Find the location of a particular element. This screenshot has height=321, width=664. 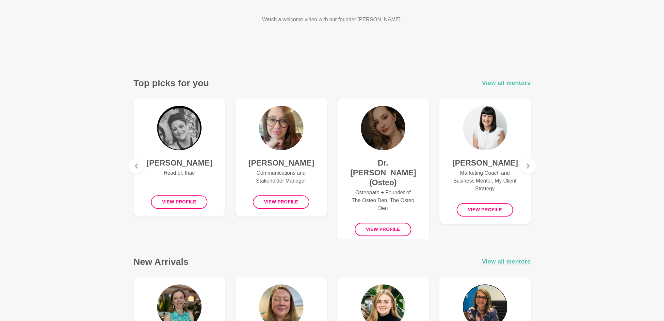

img: Abby Blackmore is located at coordinates (179, 128).